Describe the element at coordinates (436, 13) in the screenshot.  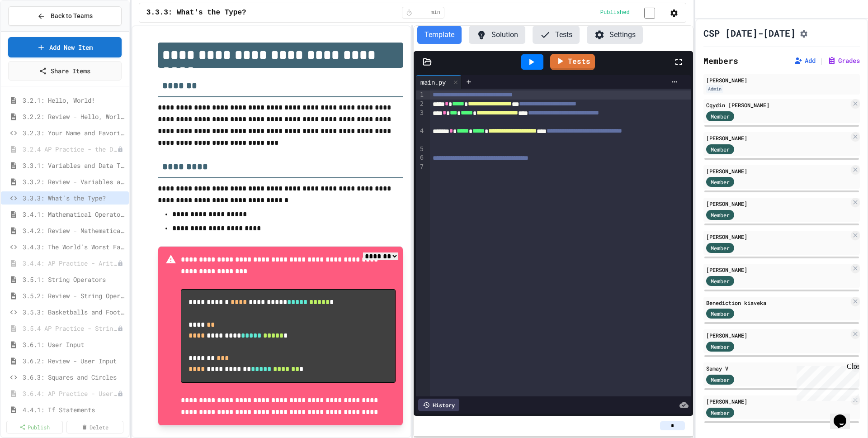
I see `span: min` at that location.